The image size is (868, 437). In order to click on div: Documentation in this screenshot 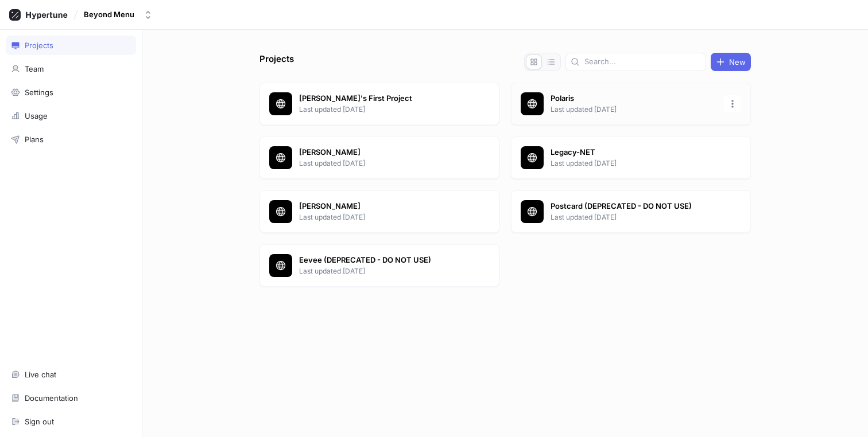, I will do `click(51, 398)`.